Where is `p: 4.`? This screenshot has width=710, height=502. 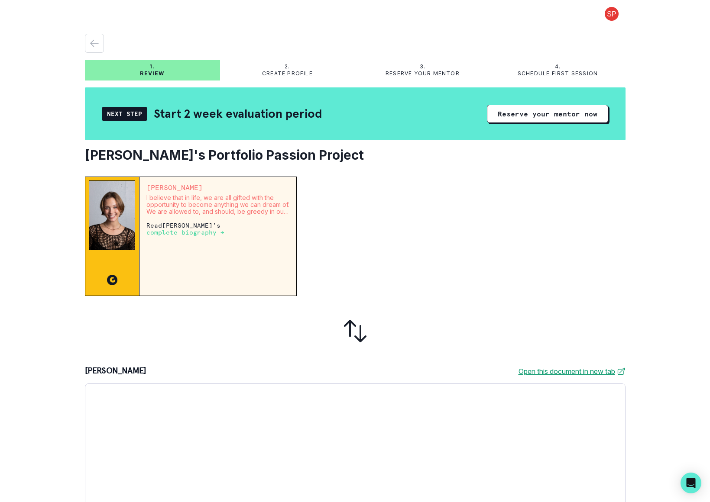 p: 4. is located at coordinates (557, 67).